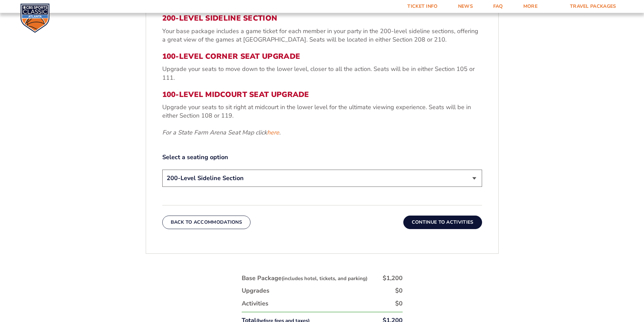  What do you see at coordinates (206, 222) in the screenshot?
I see `button: Back To Accommodations` at bounding box center [206, 222].